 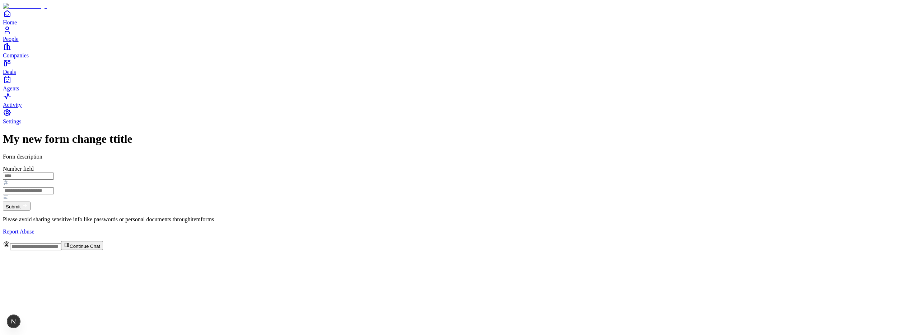 I want to click on a: Deals, so click(x=460, y=67).